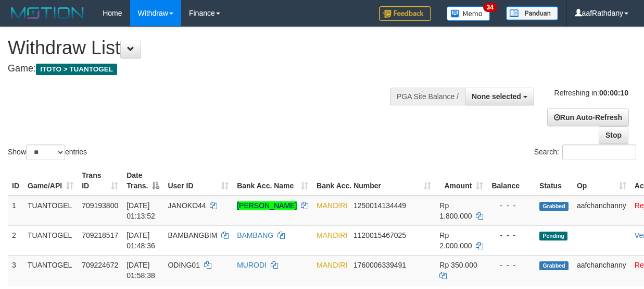  What do you see at coordinates (380, 265) in the screenshot?
I see `span: Copy 1760006339491 to clipboard` at bounding box center [380, 265].